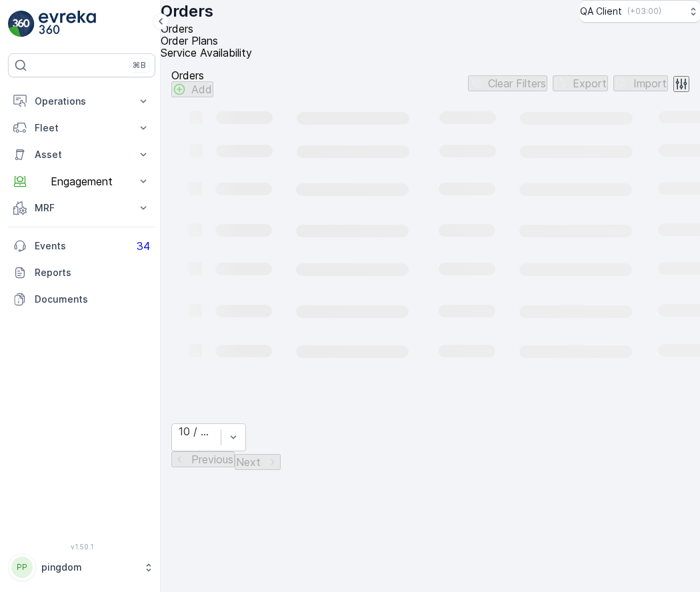  Describe the element at coordinates (88, 568) in the screenshot. I see `p: pingdom` at that location.